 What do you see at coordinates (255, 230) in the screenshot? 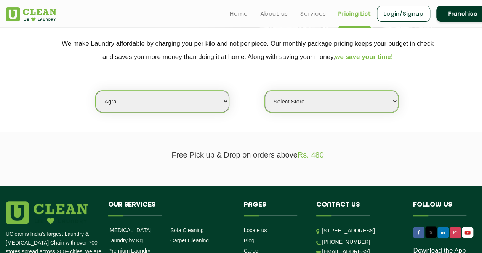
I see `a: Locate us` at bounding box center [255, 230].